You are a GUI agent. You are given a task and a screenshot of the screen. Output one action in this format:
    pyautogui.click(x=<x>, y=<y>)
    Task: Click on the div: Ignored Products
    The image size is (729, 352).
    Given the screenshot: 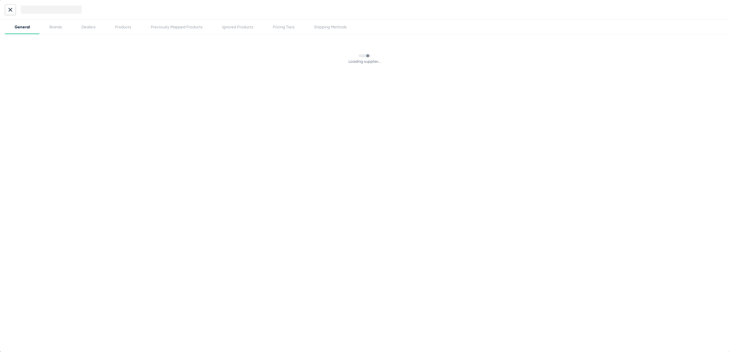 What is the action you would take?
    pyautogui.click(x=238, y=27)
    